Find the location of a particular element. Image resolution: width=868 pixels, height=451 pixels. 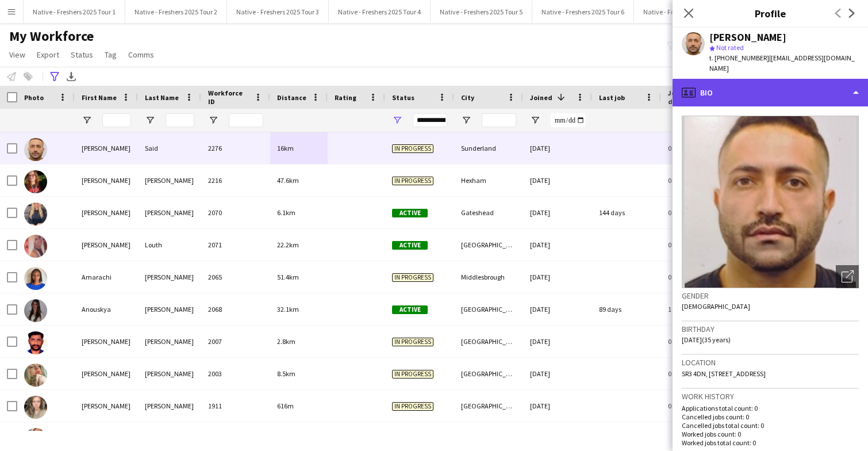

h3: Work history is located at coordinates (770, 396).